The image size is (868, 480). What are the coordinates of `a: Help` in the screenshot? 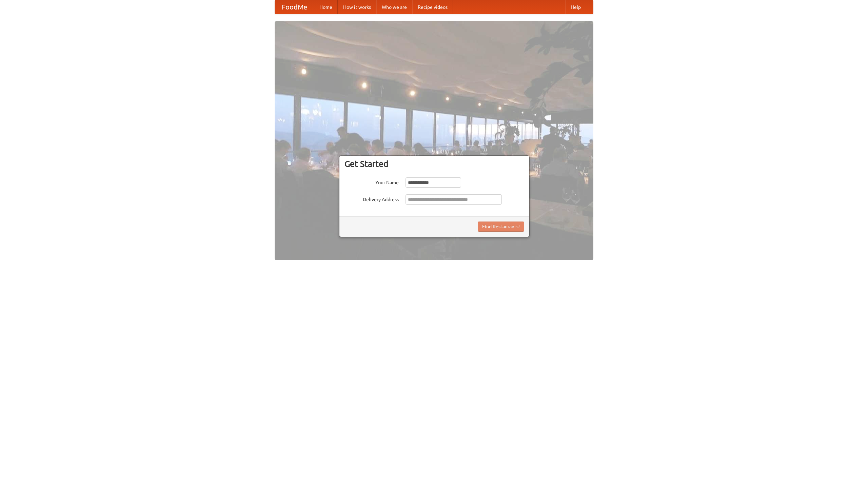 It's located at (576, 7).